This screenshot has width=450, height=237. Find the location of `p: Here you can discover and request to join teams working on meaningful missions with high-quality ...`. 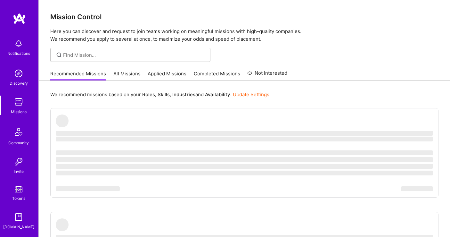

p: Here you can discover and request to join teams working on meaningful missions with high-quality ... is located at coordinates (245, 35).